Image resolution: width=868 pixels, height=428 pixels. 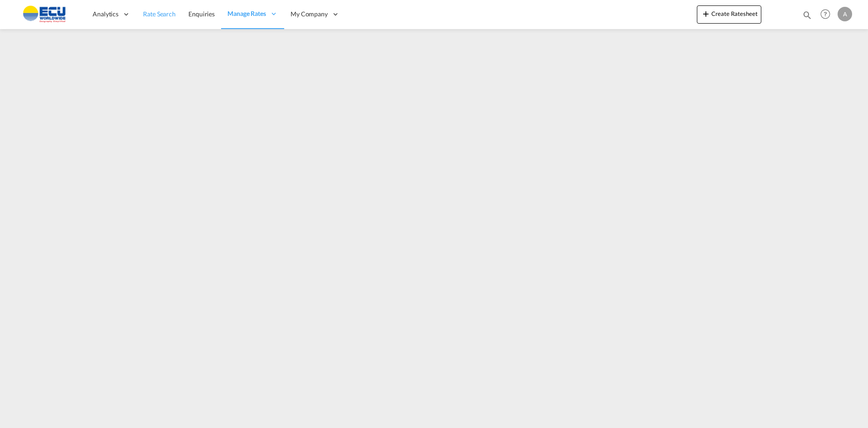 I want to click on span: Rate Search, so click(x=159, y=14).